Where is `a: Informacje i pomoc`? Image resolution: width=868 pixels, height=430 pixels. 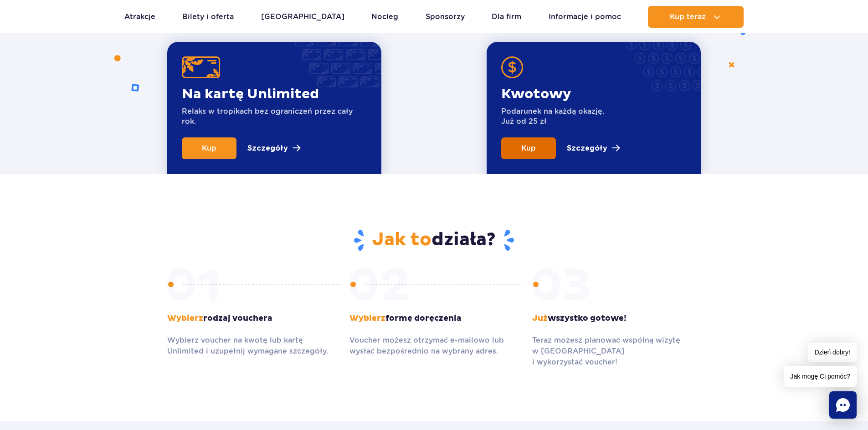 a: Informacje i pomoc is located at coordinates (585, 17).